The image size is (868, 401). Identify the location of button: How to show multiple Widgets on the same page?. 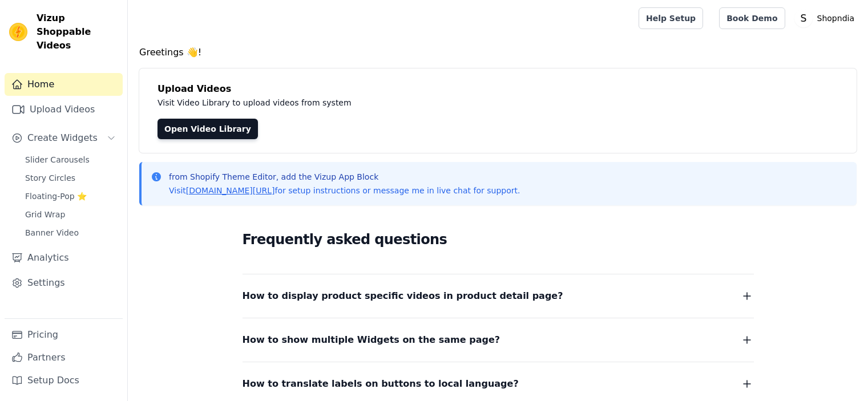
(498, 340).